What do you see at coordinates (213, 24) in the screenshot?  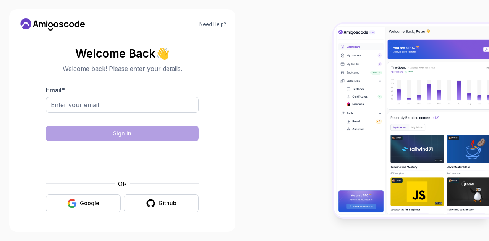 I see `a: Need Help?` at bounding box center [213, 24].